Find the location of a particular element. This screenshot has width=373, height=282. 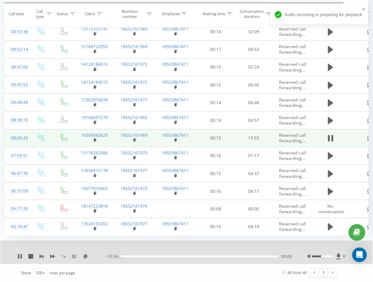

div: 08:05:43 is located at coordinates (17, 138).